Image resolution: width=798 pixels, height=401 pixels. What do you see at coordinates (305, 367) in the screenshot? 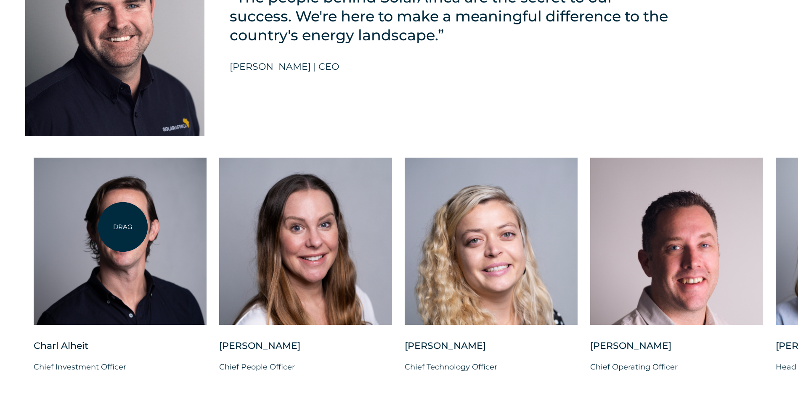
I see `p: Chief People Officer` at bounding box center [305, 367].